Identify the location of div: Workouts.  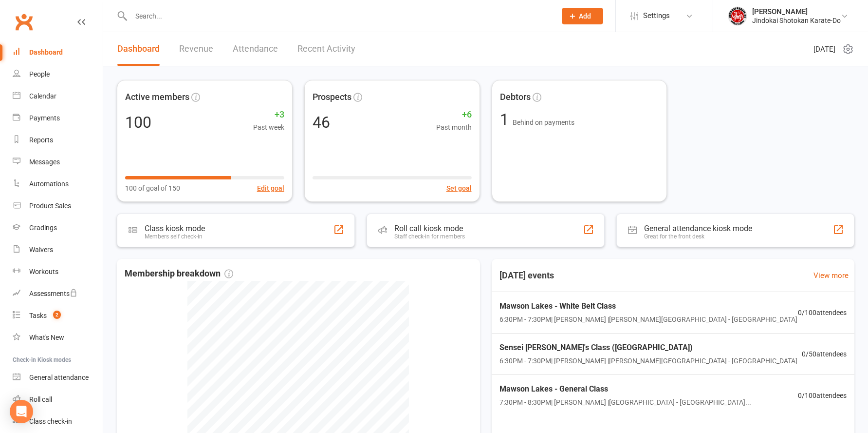
(44, 271).